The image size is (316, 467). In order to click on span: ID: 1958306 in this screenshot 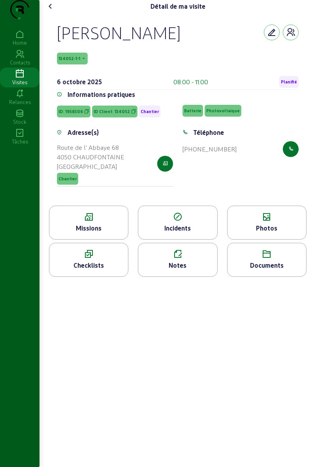, I will do `click(71, 112)`.